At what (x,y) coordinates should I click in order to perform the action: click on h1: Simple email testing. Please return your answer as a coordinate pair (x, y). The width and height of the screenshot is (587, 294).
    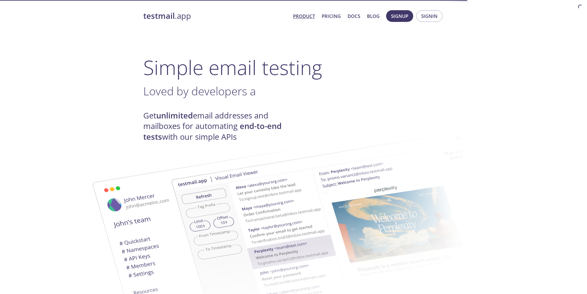
    Looking at the image, I should click on (294, 67).